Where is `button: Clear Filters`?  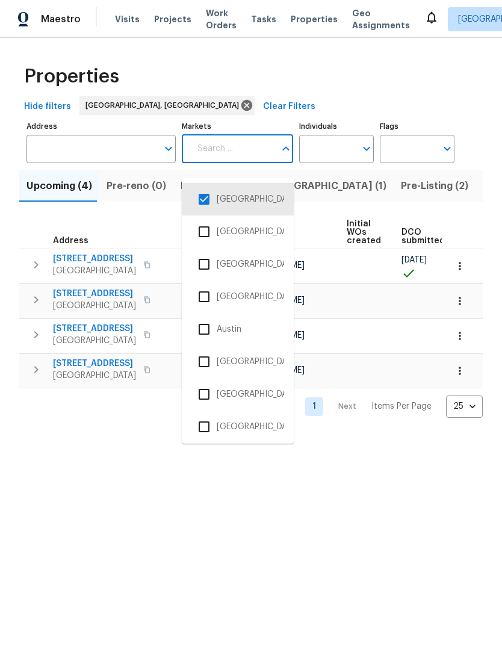
button: Clear Filters is located at coordinates (289, 107).